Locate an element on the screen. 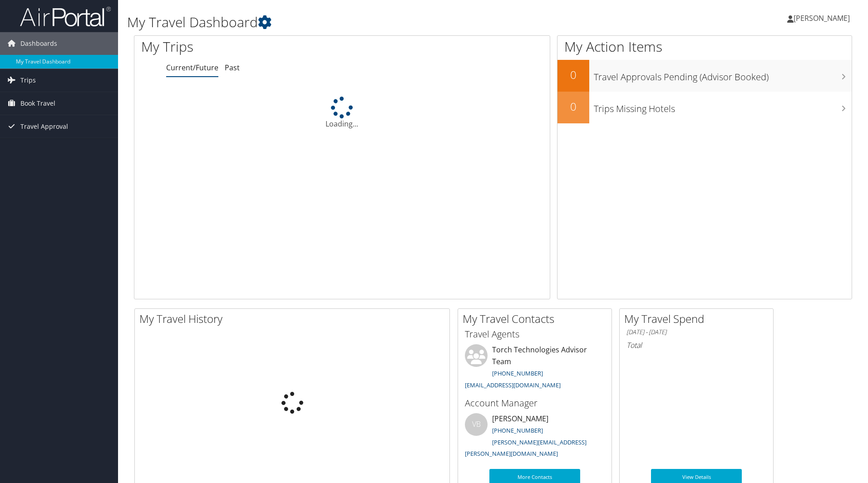 This screenshot has height=483, width=868. h1: My Travel Dashboard is located at coordinates (371, 22).